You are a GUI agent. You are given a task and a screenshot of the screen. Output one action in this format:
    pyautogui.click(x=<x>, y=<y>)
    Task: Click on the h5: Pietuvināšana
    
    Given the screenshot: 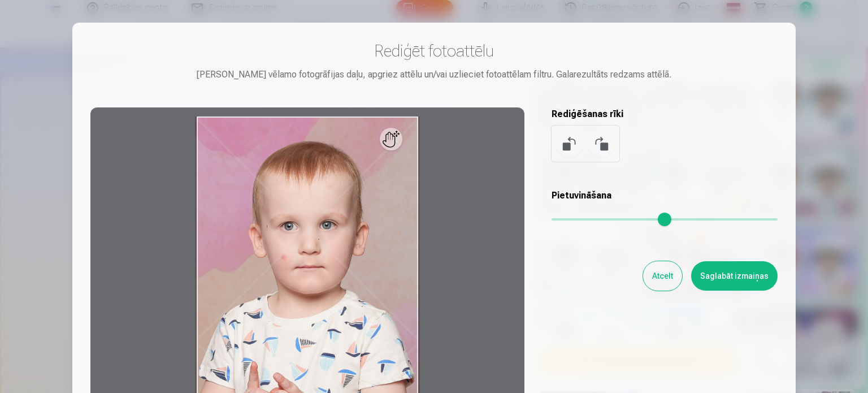 What is the action you would take?
    pyautogui.click(x=665, y=196)
    